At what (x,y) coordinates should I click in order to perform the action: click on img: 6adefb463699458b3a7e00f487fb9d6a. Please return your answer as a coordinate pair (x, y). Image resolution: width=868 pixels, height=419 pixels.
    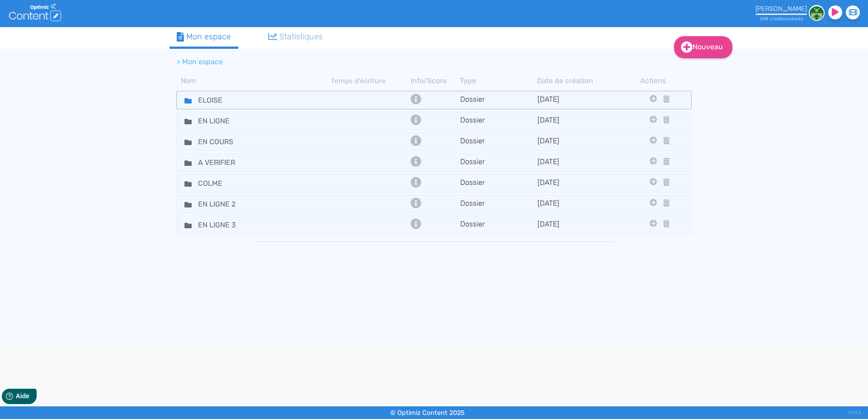
    Looking at the image, I should click on (816, 12).